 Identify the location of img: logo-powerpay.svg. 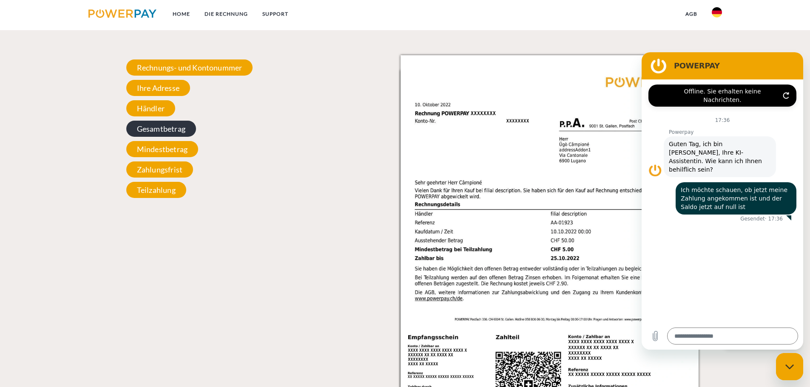
(122, 14).